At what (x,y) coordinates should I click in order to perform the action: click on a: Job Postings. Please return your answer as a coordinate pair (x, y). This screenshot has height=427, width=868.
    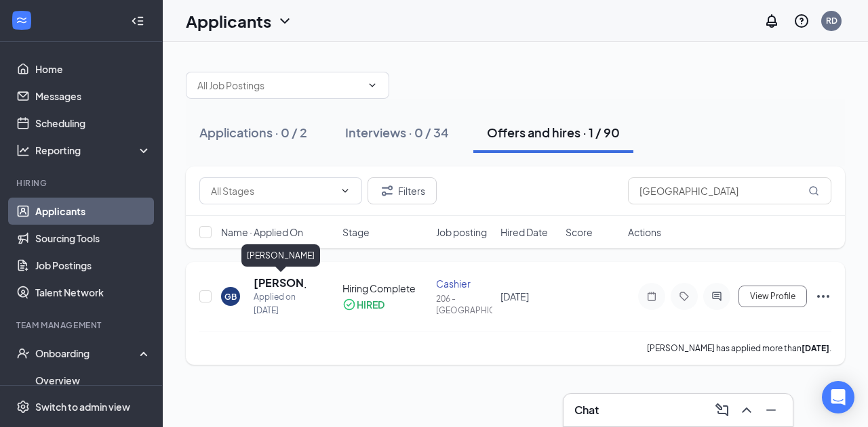
    Looking at the image, I should click on (93, 266).